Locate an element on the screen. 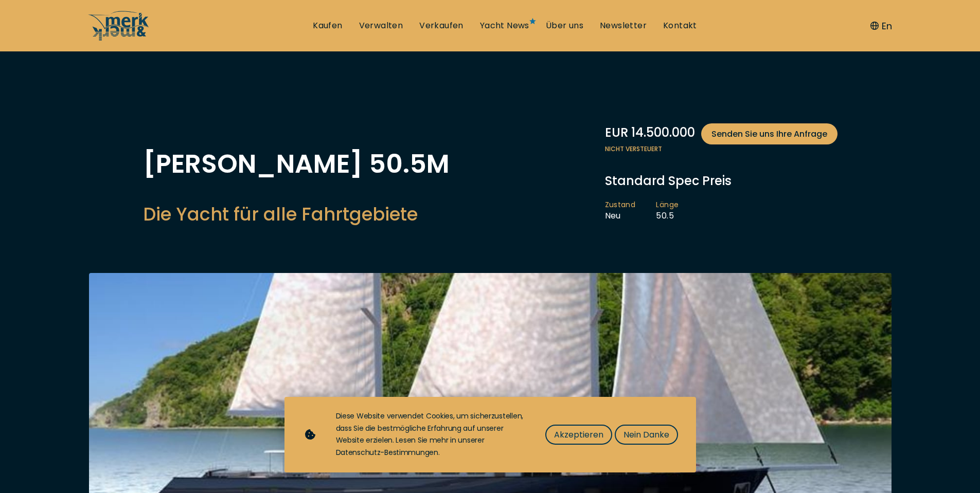 This screenshot has height=493, width=980. button: Akzeptieren is located at coordinates (579, 434).